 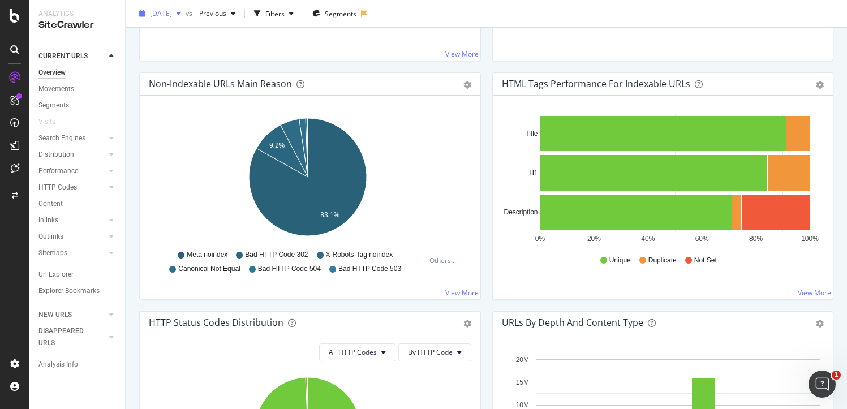 I want to click on a: Content, so click(x=78, y=204).